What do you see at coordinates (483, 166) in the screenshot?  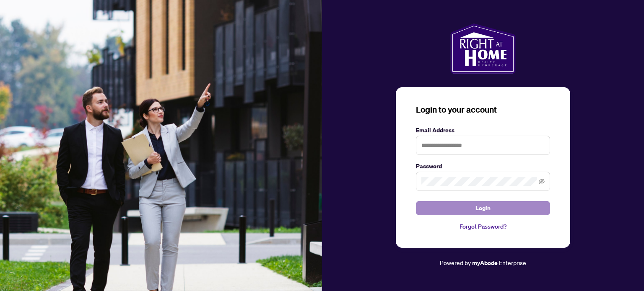 I see `label: Password` at bounding box center [483, 166].